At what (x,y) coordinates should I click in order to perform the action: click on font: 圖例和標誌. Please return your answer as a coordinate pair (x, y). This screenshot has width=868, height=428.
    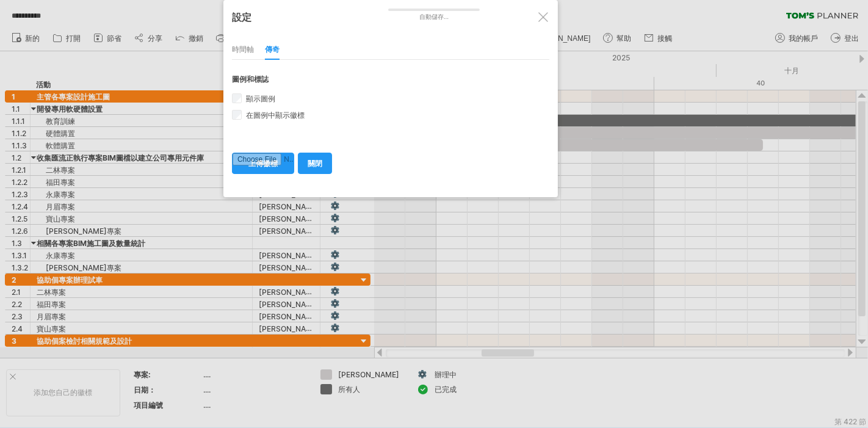
    Looking at the image, I should click on (251, 78).